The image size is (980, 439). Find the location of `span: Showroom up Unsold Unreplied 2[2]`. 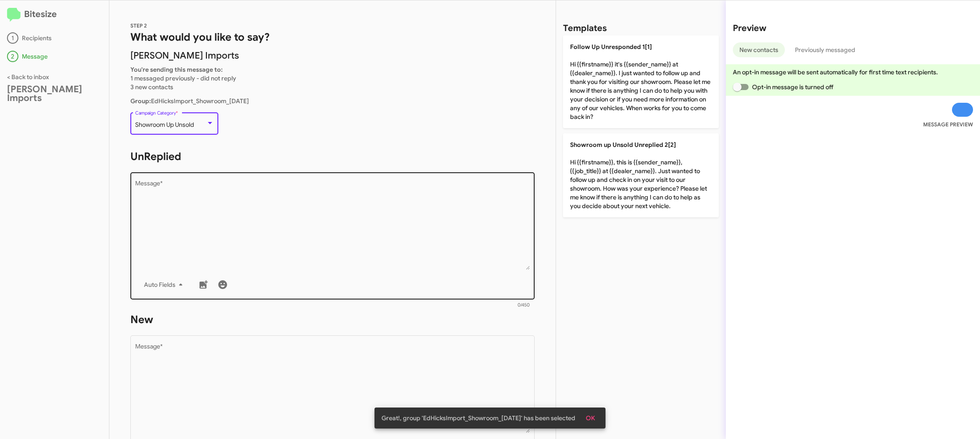

span: Showroom up Unsold Unreplied 2[2] is located at coordinates (623, 145).